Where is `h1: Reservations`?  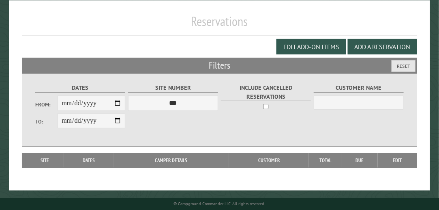 h1: Reservations is located at coordinates (219, 24).